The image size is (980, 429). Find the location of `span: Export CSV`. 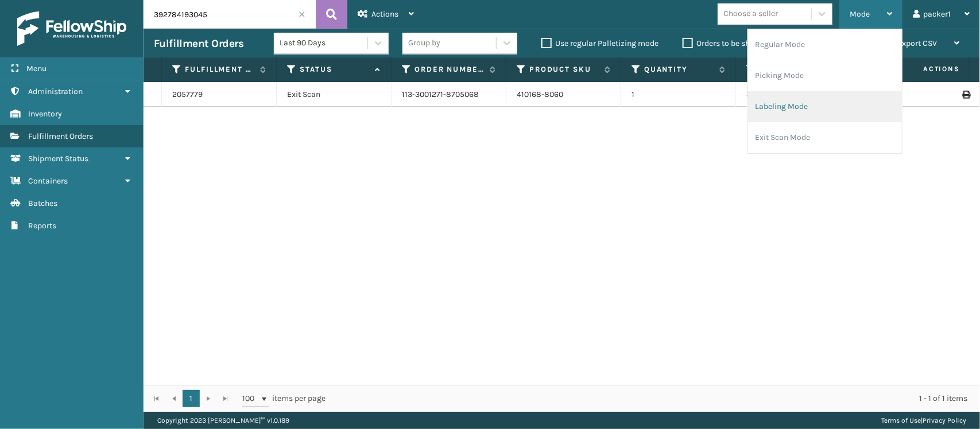

span: Export CSV is located at coordinates (917, 43).